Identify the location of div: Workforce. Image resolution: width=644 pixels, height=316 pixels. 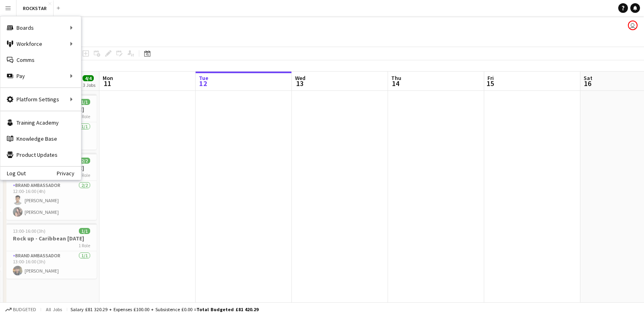
(41, 44).